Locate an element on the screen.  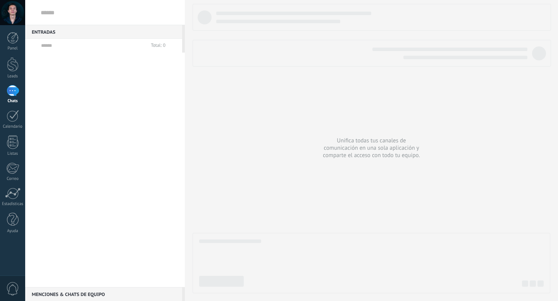
div: Listas is located at coordinates (13, 154).